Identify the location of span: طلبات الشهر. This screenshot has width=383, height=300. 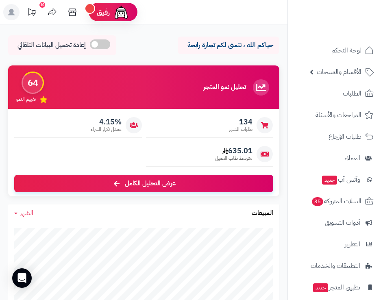
(241, 129).